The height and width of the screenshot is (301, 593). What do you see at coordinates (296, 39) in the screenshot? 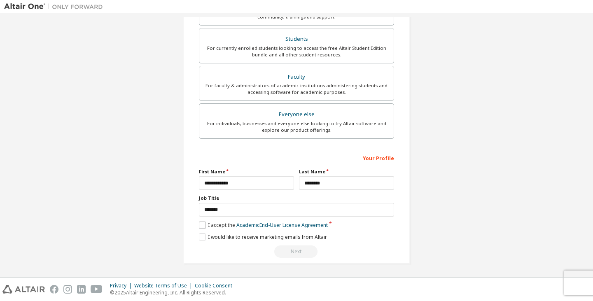
I see `div: Students` at bounding box center [296, 39].